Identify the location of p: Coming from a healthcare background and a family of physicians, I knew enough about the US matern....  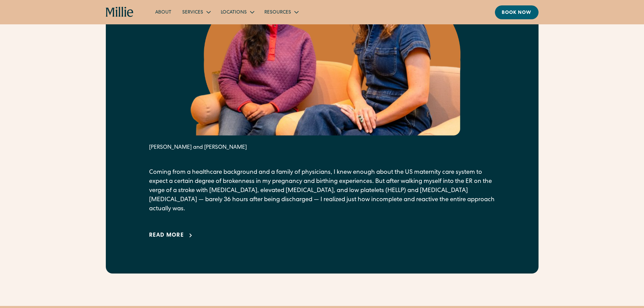
(322, 190).